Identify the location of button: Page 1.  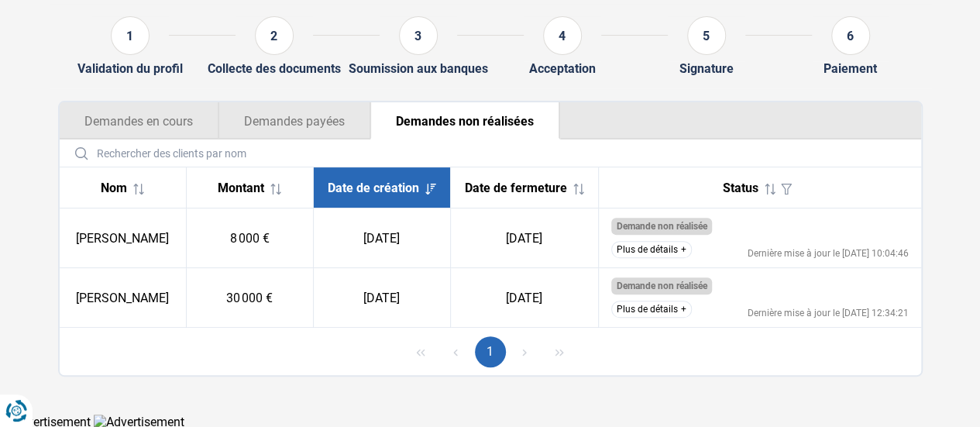
(490, 352).